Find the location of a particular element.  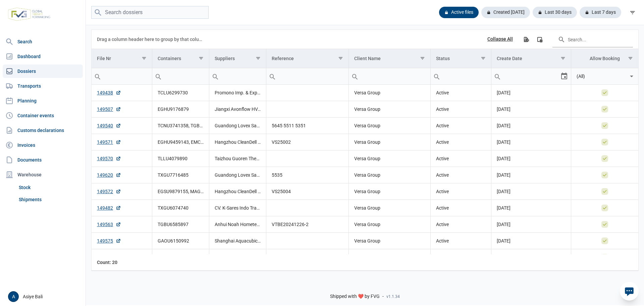

a: Container events is located at coordinates (43, 116).